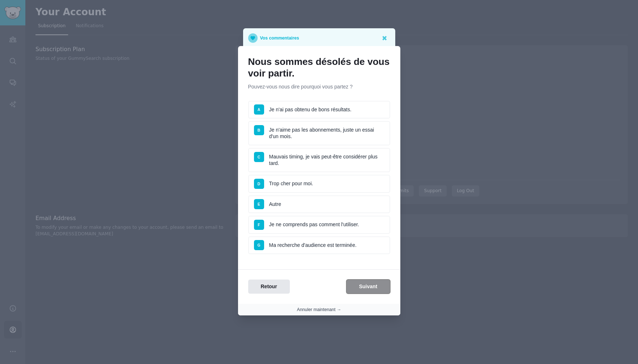 The image size is (638, 364). What do you see at coordinates (259, 204) in the screenshot?
I see `span: E` at bounding box center [259, 204].